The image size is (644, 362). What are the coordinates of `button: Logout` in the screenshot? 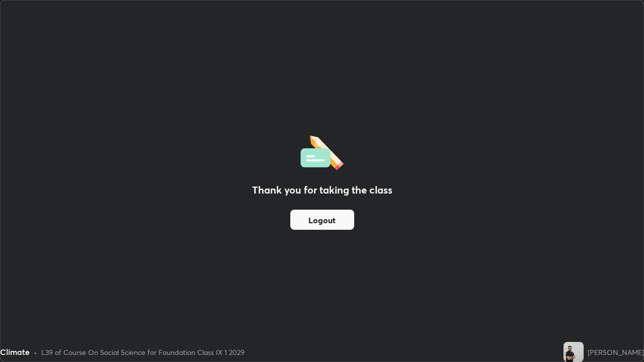 It's located at (322, 220).